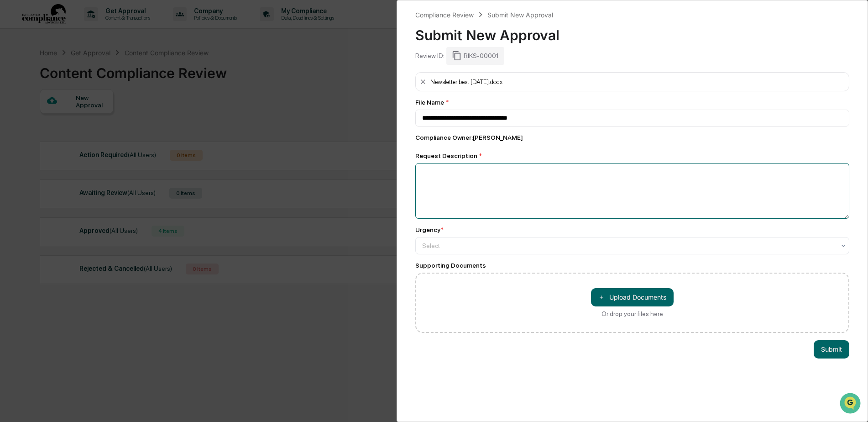  I want to click on span: Preclearance, so click(38, 119).